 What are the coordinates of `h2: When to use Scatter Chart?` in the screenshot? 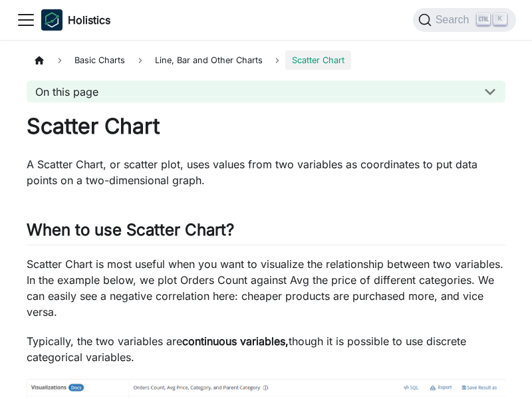 It's located at (266, 232).